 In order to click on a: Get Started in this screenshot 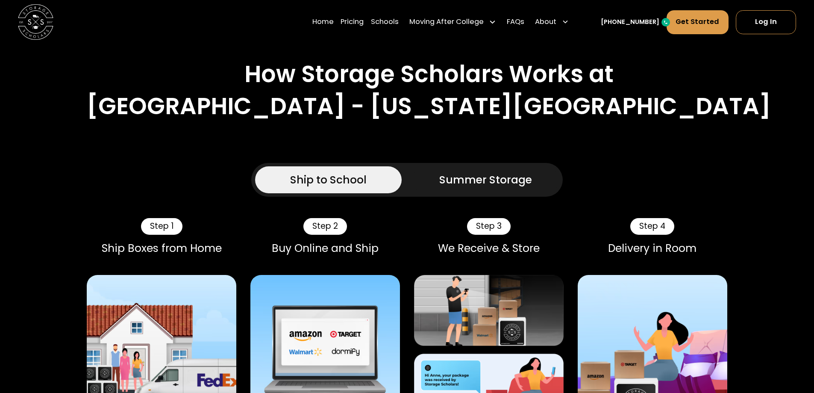, I will do `click(698, 22)`.